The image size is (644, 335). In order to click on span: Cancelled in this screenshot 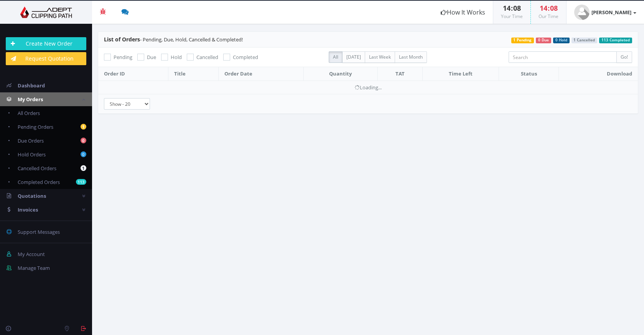, I will do `click(207, 57)`.